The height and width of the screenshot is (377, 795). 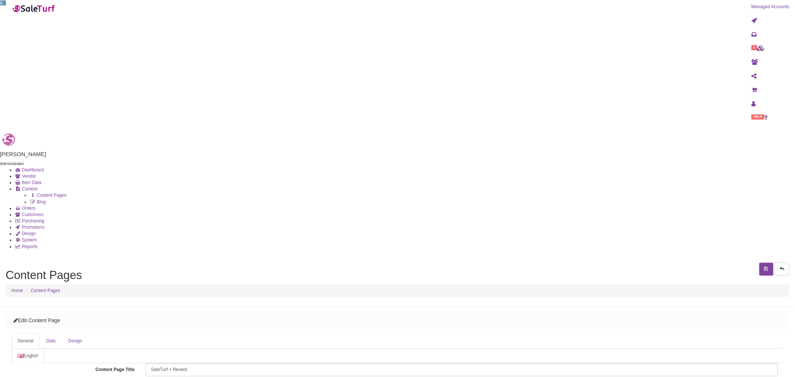 What do you see at coordinates (30, 247) in the screenshot?
I see `span: Reports` at bounding box center [30, 247].